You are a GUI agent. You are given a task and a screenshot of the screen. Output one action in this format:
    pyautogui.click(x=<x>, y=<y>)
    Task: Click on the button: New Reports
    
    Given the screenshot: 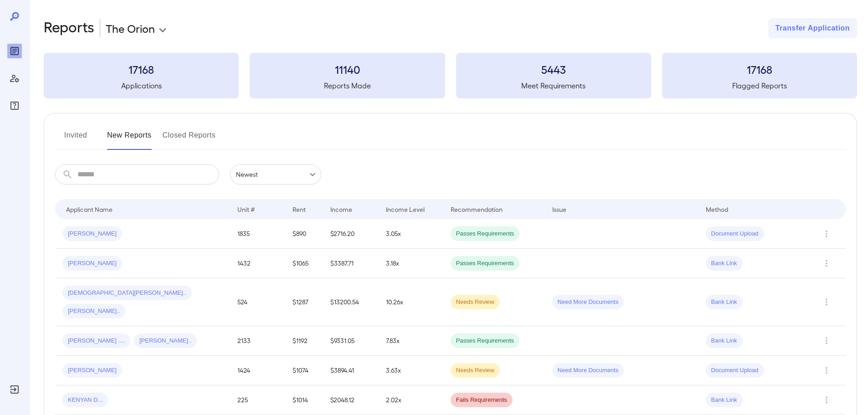 What is the action you would take?
    pyautogui.click(x=129, y=139)
    